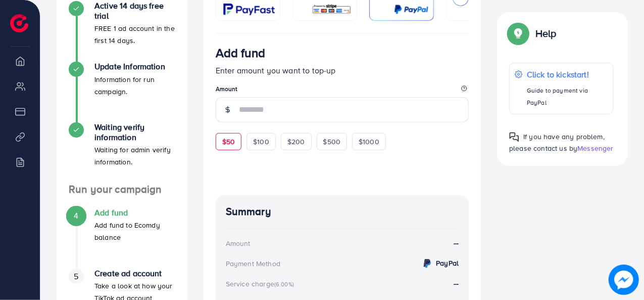  What do you see at coordinates (342, 90) in the screenshot?
I see `legend: Amount` at bounding box center [342, 90].